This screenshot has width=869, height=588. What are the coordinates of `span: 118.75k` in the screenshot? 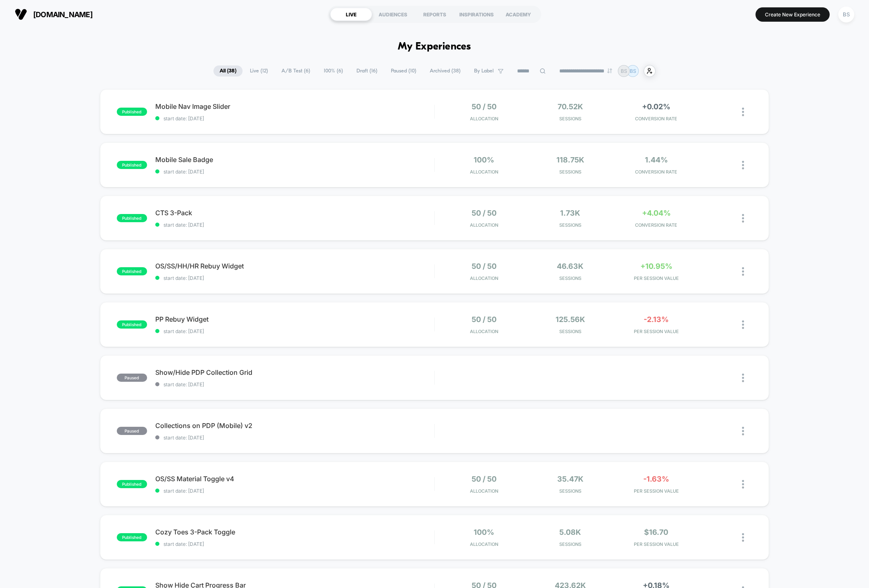 It's located at (570, 159).